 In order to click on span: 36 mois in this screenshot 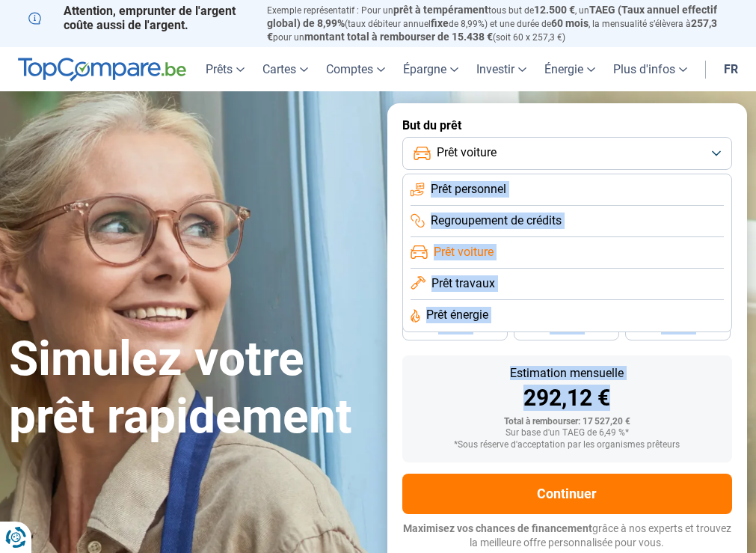, I will do `click(455, 329)`.